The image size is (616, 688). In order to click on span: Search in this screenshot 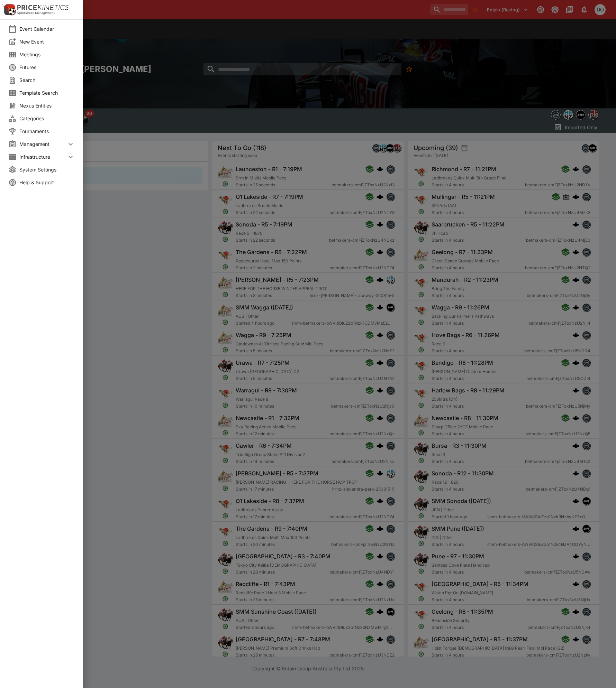, I will do `click(47, 80)`.